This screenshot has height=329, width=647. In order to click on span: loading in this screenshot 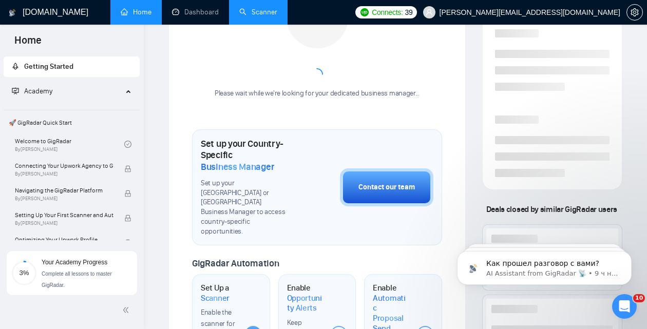, I will do `click(317, 74)`.